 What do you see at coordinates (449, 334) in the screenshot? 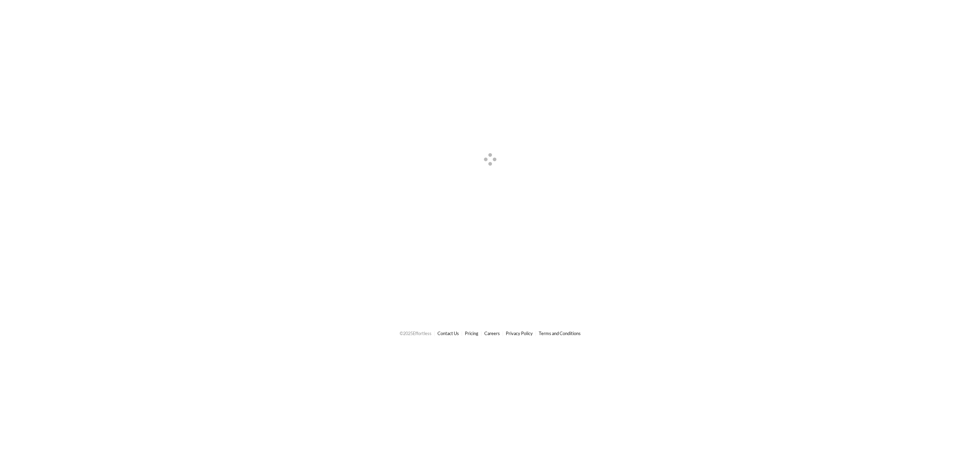
I see `a: Contact Us` at bounding box center [449, 334].